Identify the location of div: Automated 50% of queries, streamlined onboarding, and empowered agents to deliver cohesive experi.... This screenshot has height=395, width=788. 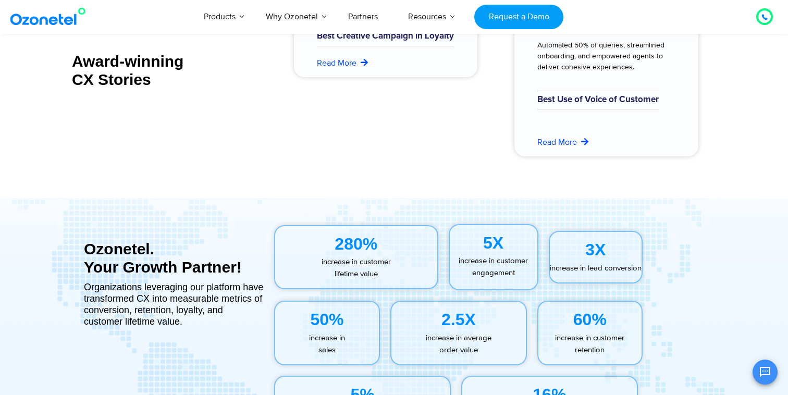
(608, 56).